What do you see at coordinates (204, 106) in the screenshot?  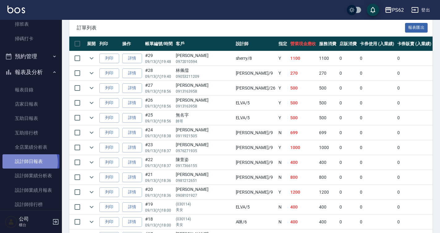 I see `p: 0913163958` at bounding box center [204, 106].